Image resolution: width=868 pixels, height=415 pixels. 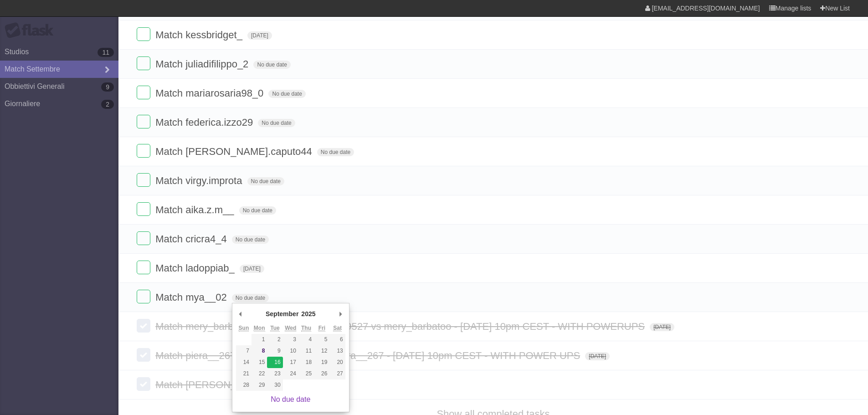 What do you see at coordinates (243, 385) in the screenshot?
I see `button: 28` at bounding box center [243, 385].